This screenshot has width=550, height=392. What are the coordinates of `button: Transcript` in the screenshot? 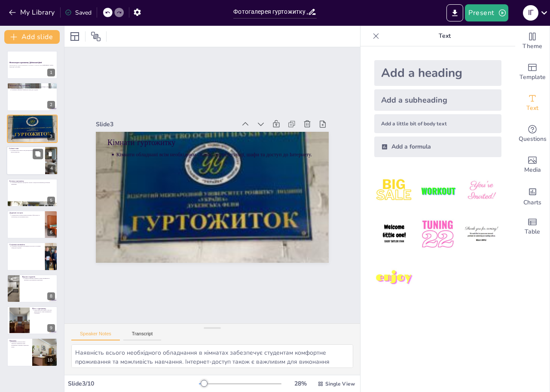 It's located at (142, 335).